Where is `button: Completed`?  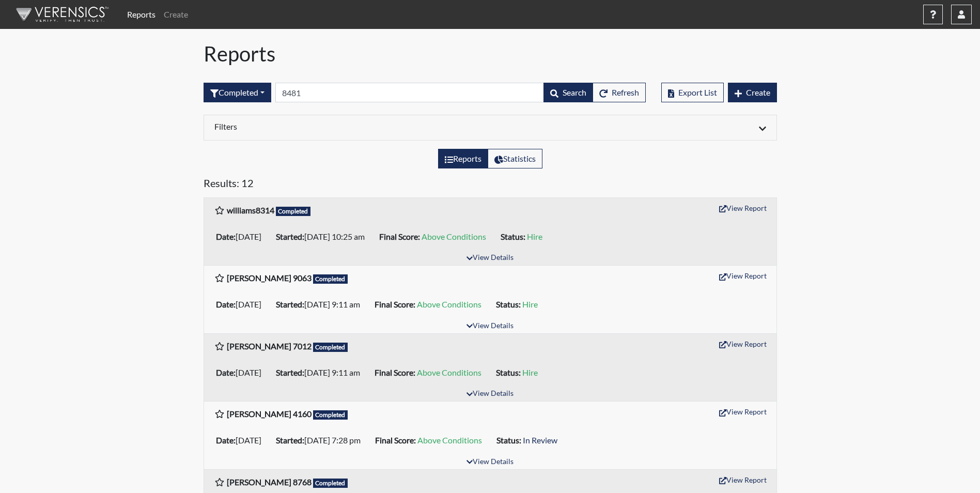
button: Completed is located at coordinates (237, 92).